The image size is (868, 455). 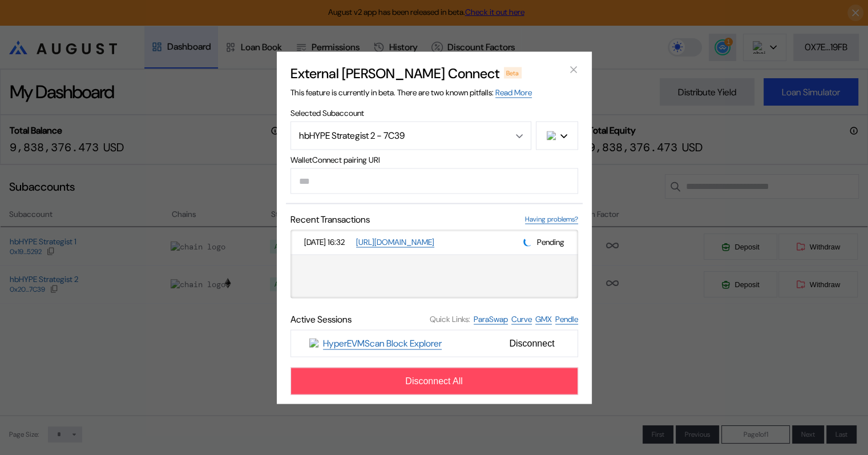 I want to click on button: close modal, so click(x=574, y=70).